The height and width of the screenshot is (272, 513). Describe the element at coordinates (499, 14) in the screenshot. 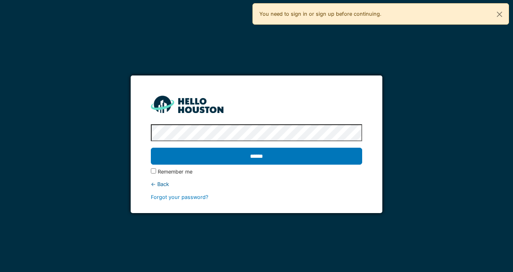

I see `button: Close` at that location.